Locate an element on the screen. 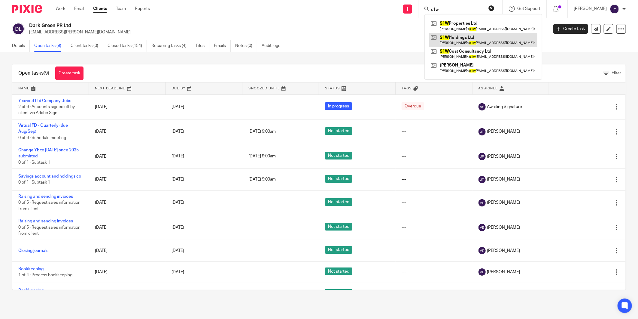 The height and width of the screenshot is (319, 638). a: Yearend Ltd Company Jobs is located at coordinates (45, 101).